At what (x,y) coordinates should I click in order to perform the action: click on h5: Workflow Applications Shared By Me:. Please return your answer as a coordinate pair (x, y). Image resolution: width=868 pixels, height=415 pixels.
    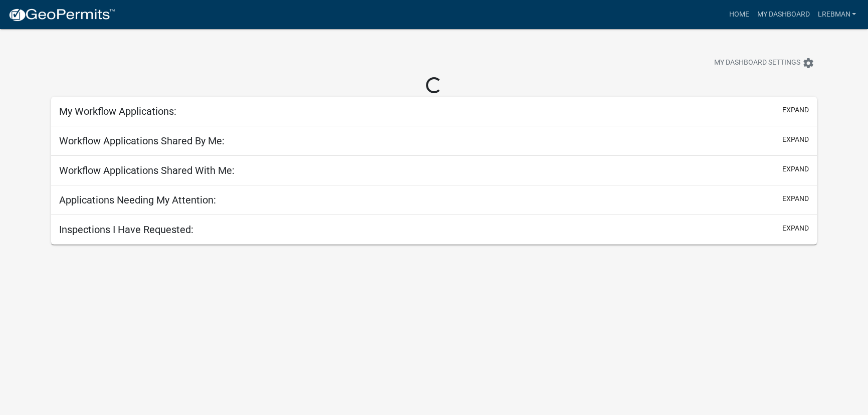
    Looking at the image, I should click on (142, 141).